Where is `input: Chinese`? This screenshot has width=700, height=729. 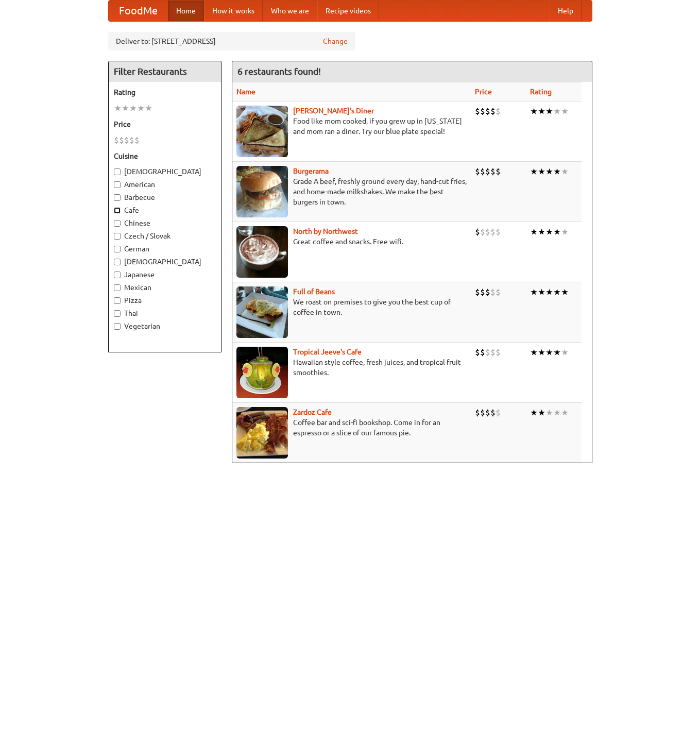 input: Chinese is located at coordinates (117, 223).